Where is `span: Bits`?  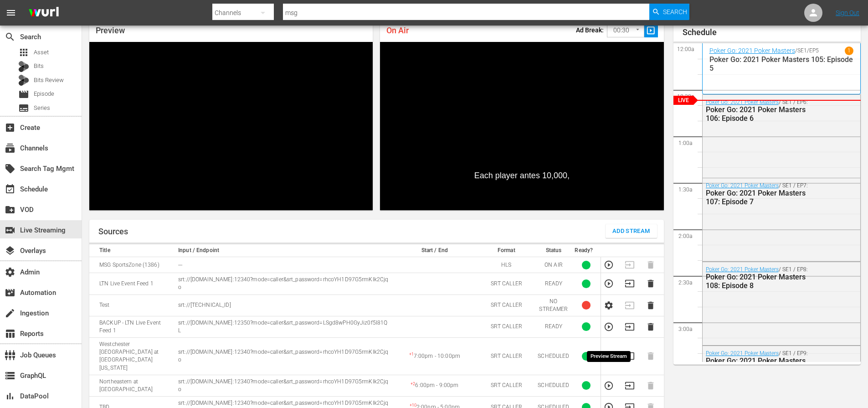 span: Bits is located at coordinates (39, 66).